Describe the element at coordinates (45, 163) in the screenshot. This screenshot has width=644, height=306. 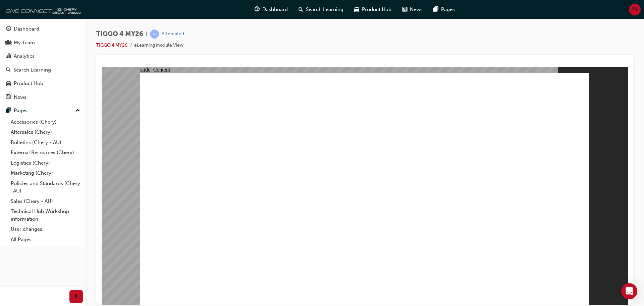
I see `a: Logistics (Chery)` at that location.